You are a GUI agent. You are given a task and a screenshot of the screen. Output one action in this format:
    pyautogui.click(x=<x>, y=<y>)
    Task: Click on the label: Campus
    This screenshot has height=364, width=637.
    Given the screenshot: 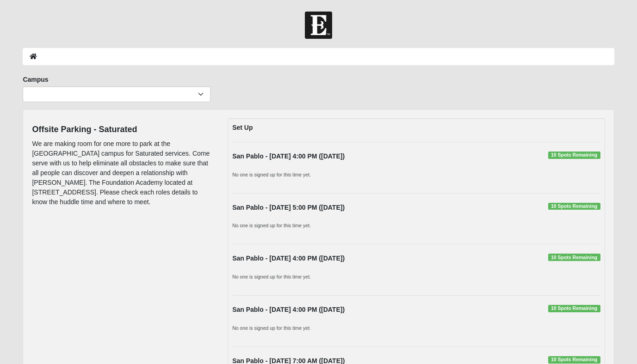 What is the action you would take?
    pyautogui.click(x=35, y=80)
    